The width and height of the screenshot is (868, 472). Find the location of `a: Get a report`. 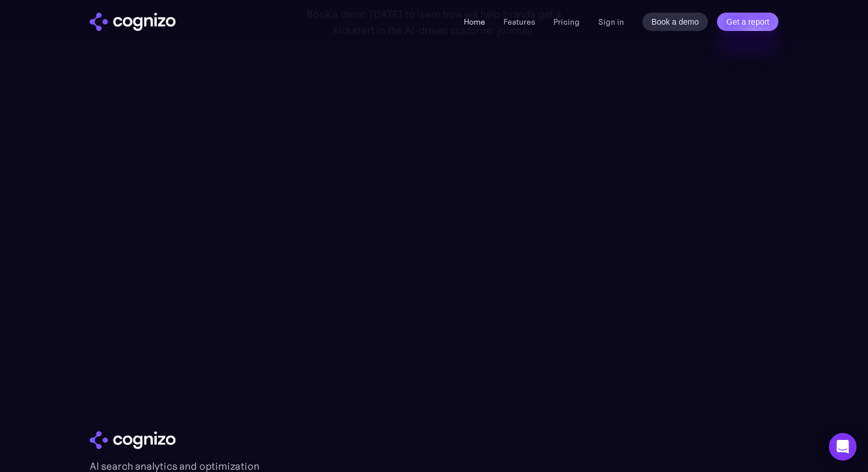

a: Get a report is located at coordinates (748, 22).